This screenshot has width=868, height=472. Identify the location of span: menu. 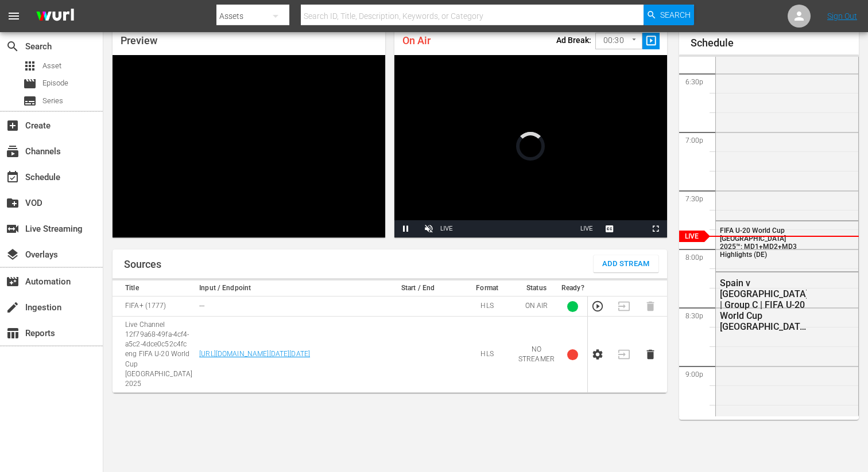
(14, 16).